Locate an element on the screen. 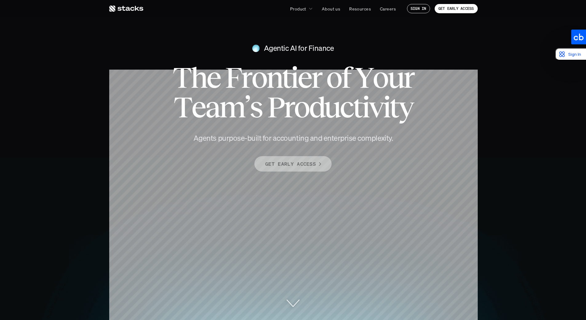  span: s is located at coordinates (256, 107).